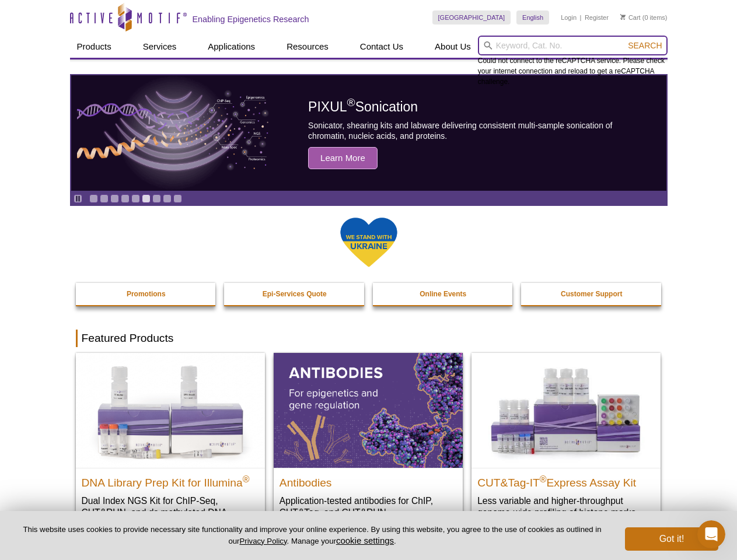 This screenshot has height=560, width=737. Describe the element at coordinates (369, 338) in the screenshot. I see `h2: Featured Products` at that location.